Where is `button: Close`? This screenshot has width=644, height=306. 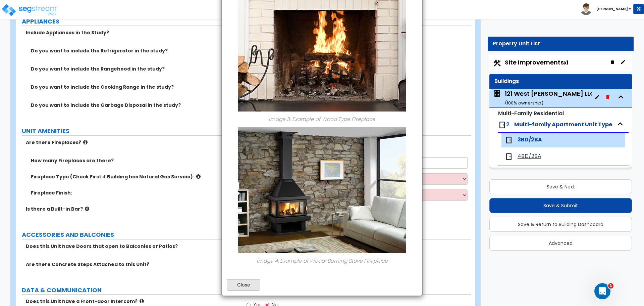 button: Close is located at coordinates (244, 285).